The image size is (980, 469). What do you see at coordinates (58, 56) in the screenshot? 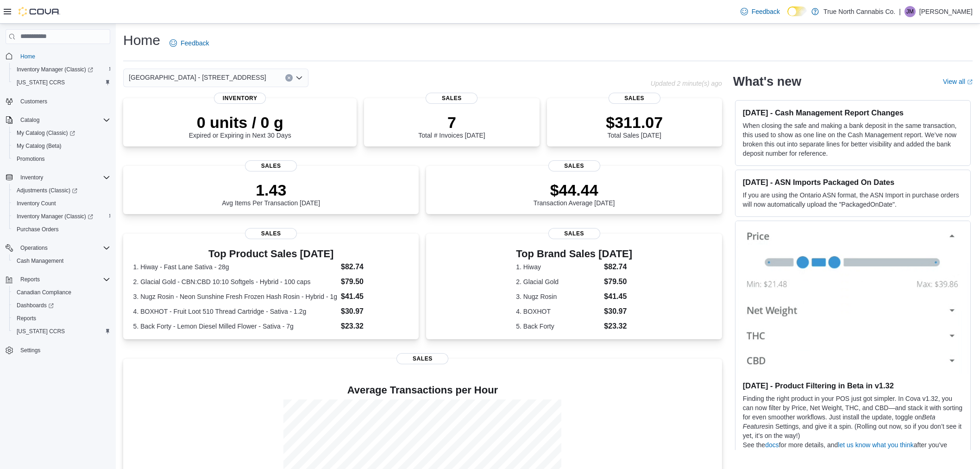
I see `button: Home` at bounding box center [58, 56].